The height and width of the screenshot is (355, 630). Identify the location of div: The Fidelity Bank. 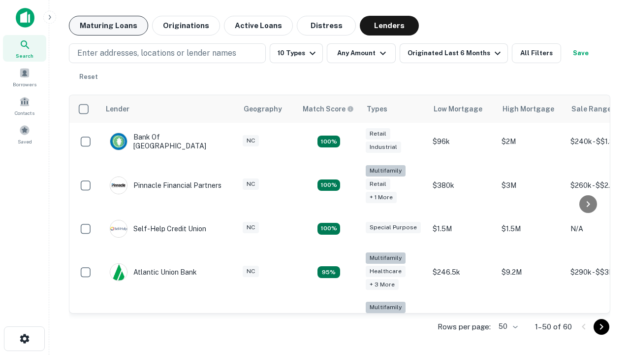
(150, 322).